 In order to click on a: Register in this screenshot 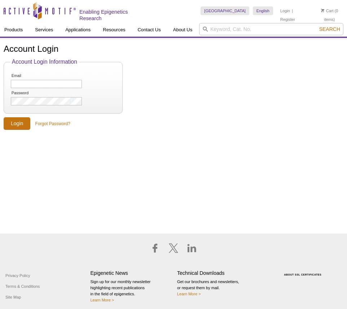, I will do `click(287, 19)`.